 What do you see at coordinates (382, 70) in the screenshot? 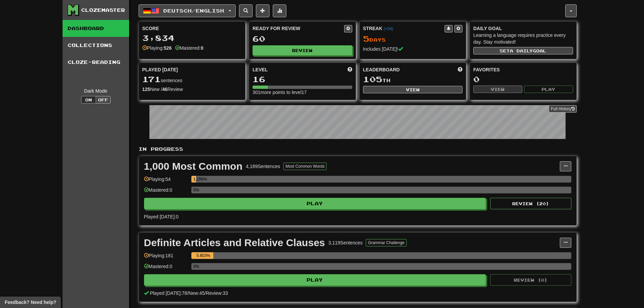
I see `span: Leaderboard` at bounding box center [382, 70].